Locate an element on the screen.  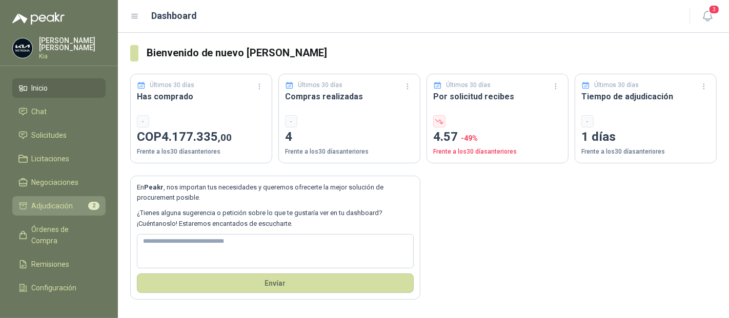
p: Kia is located at coordinates (72, 56).